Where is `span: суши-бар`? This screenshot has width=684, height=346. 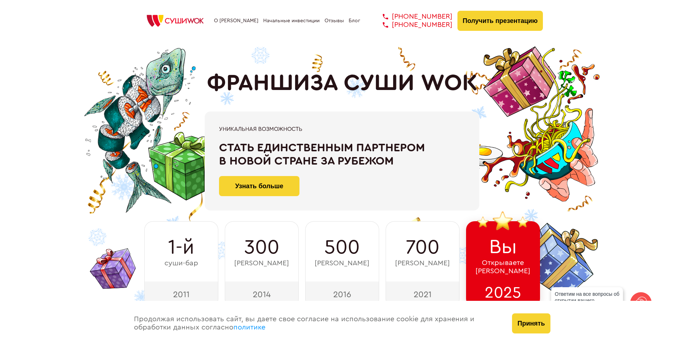 span: суши-бар is located at coordinates (181, 263).